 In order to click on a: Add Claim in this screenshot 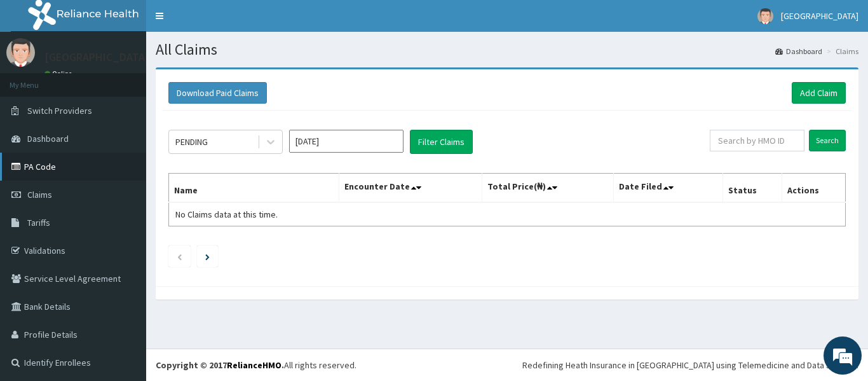, I will do `click(818, 93)`.